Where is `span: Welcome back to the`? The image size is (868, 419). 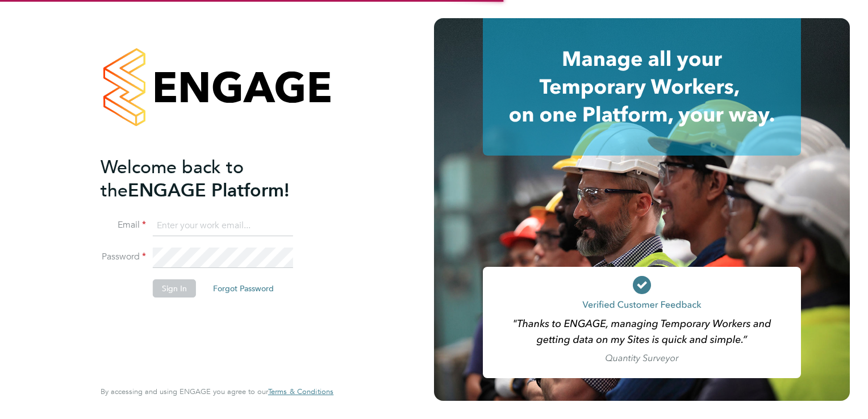 span: Welcome back to the is located at coordinates (172, 179).